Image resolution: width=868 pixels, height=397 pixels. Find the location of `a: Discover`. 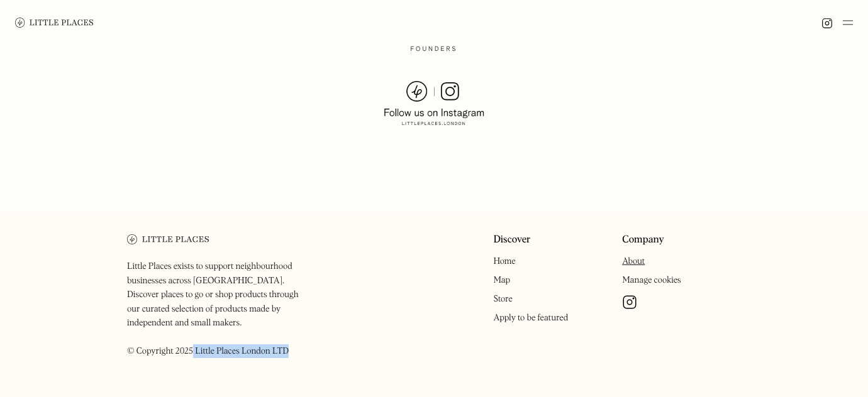

a: Discover is located at coordinates (511, 240).